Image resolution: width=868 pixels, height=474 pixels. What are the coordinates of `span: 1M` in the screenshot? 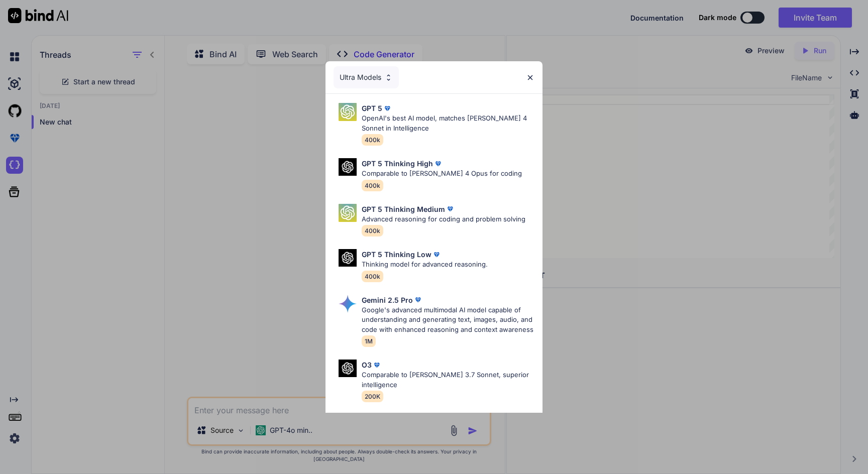 It's located at (369, 341).